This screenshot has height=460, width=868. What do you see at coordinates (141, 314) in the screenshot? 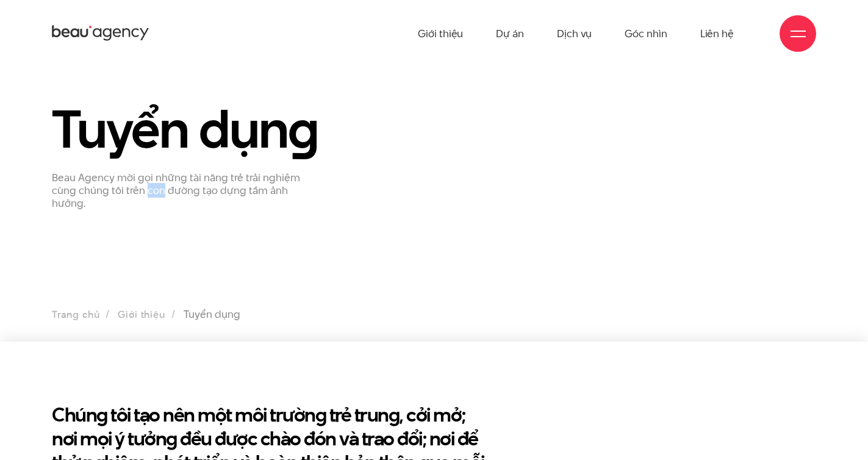
I see `a: Giới thiệu` at bounding box center [141, 314].